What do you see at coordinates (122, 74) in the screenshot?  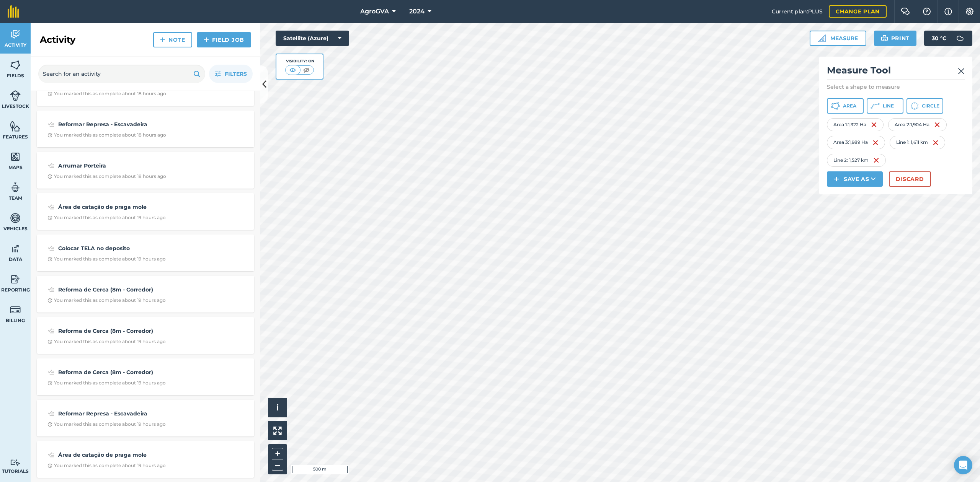 I see `input: Search for an activity` at bounding box center [122, 74].